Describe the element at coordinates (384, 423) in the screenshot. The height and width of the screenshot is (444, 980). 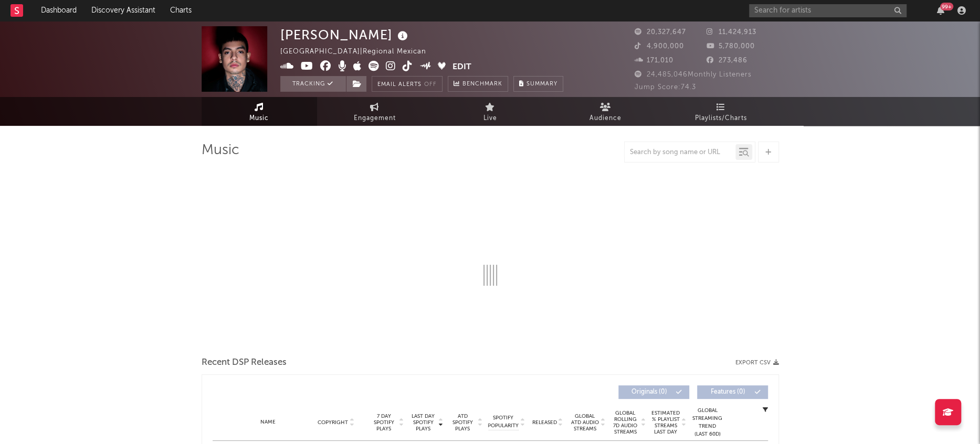
I see `span: 7 Day Spotify Plays` at that location.